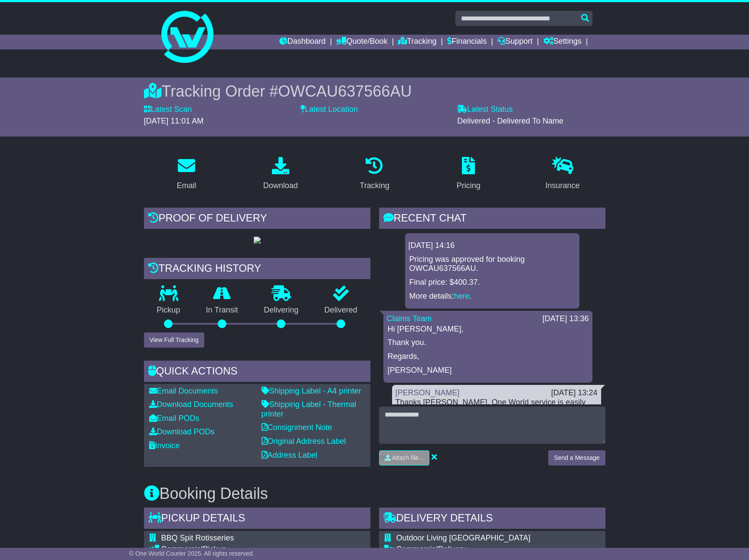  Describe the element at coordinates (257, 519) in the screenshot. I see `div: Pickup Details` at that location.